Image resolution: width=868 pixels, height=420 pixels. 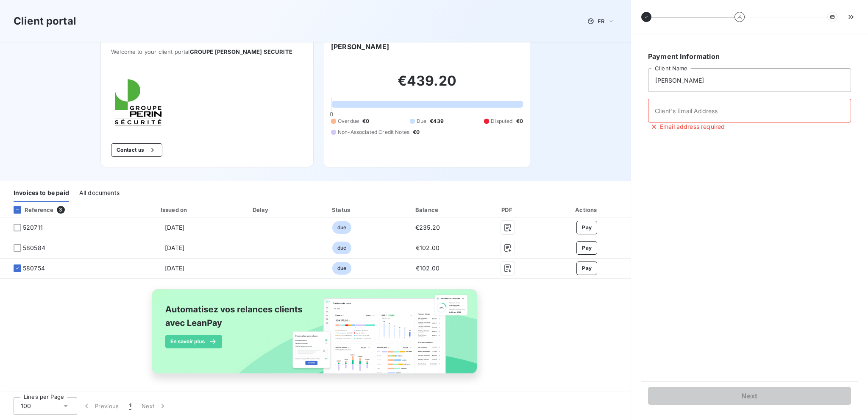 What do you see at coordinates (437, 121) in the screenshot?
I see `span: €439` at bounding box center [437, 121].